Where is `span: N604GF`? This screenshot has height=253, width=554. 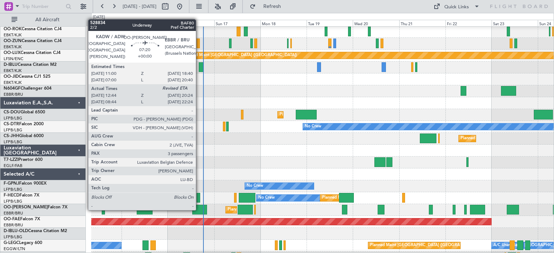 span: N604GF is located at coordinates (12, 89).